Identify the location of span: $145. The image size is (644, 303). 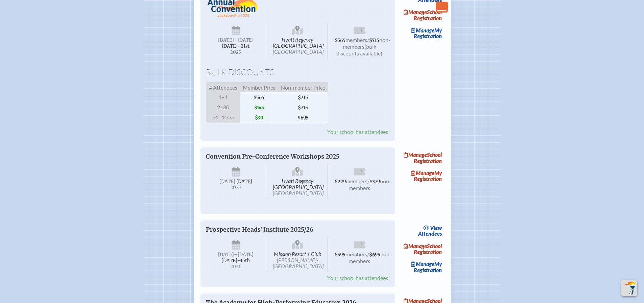
(259, 108).